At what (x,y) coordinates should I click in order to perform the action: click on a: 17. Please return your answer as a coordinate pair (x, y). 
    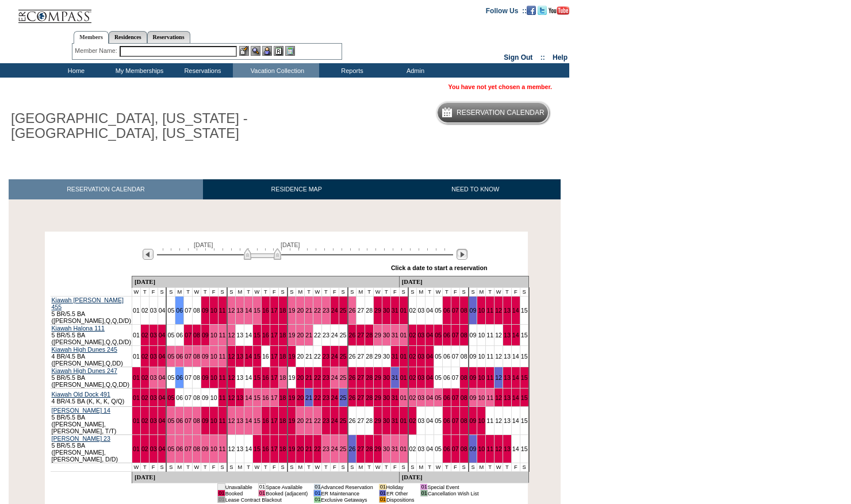
    Looking at the image, I should click on (274, 421).